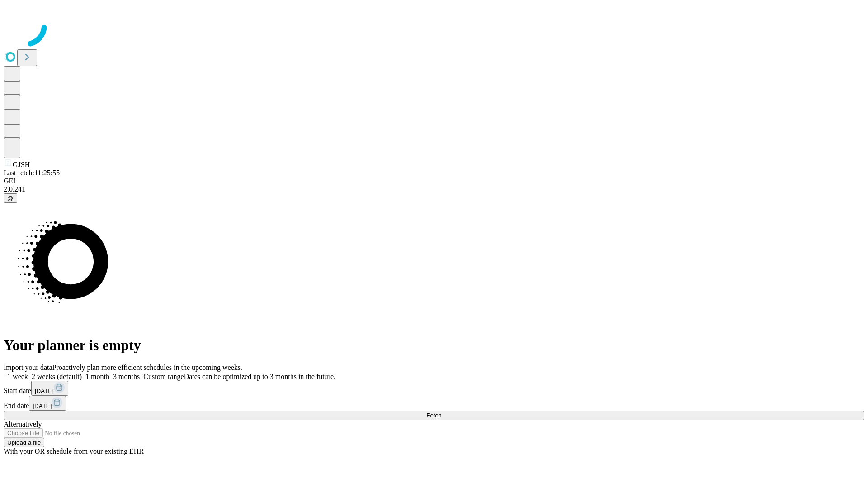 This screenshot has height=489, width=868. Describe the element at coordinates (163, 376) in the screenshot. I see `span: Custom range` at that location.